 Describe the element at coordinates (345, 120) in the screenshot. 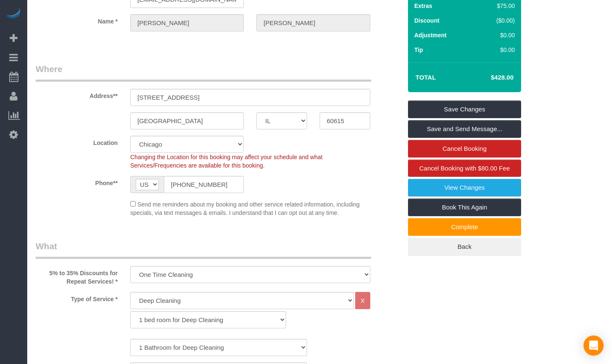

I see `input: Zip Code**` at that location.